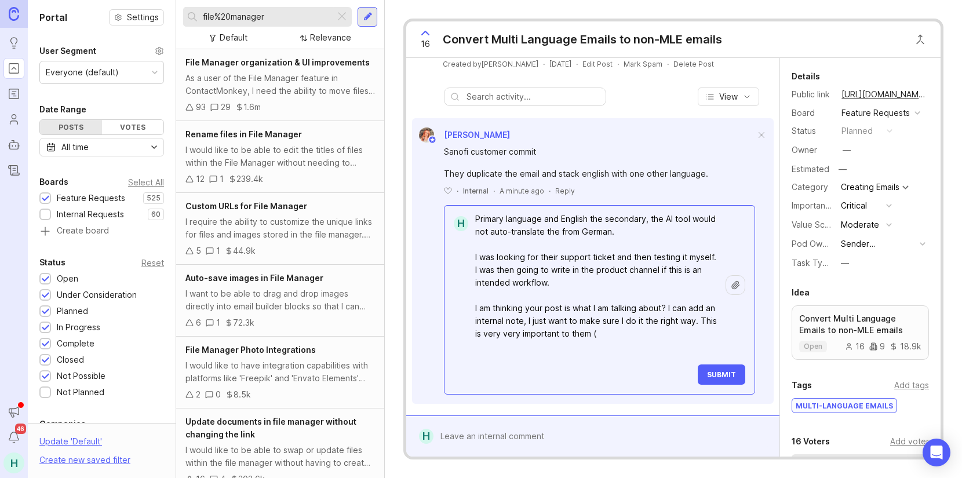 Image resolution: width=962 pixels, height=478 pixels. I want to click on div: Public link, so click(811, 94).